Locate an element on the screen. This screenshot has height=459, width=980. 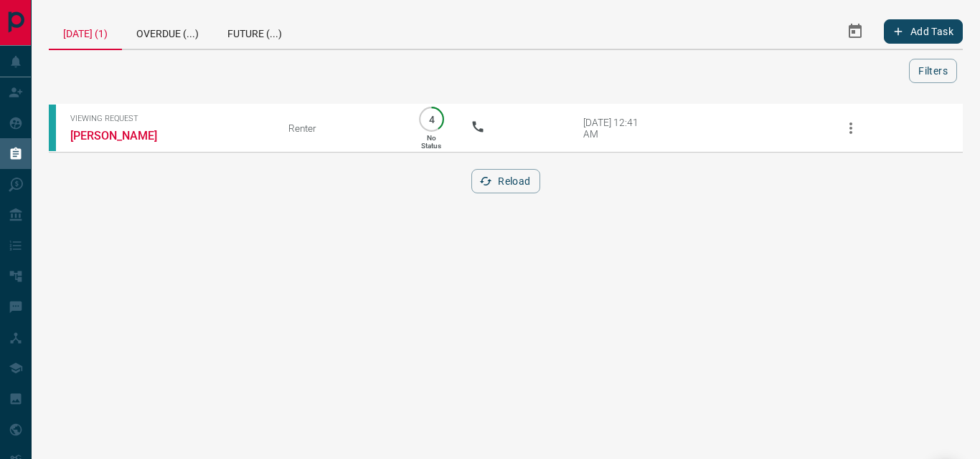
p: No Status is located at coordinates (431, 142).